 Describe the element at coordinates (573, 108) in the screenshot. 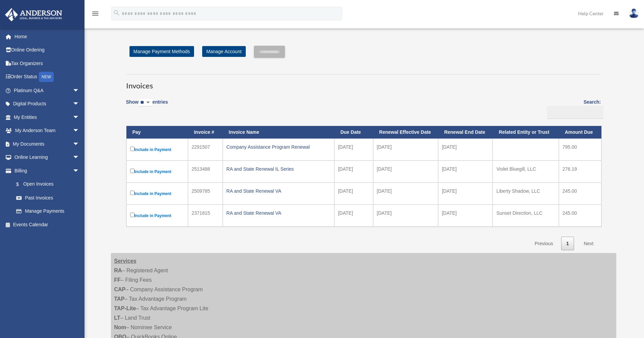

I see `label: Search:` at that location.